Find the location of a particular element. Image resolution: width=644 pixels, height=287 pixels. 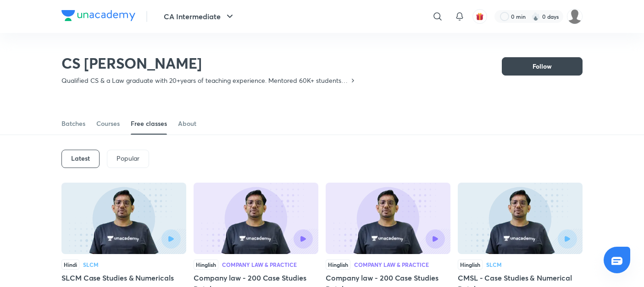

img: Company Logo is located at coordinates (98, 16).